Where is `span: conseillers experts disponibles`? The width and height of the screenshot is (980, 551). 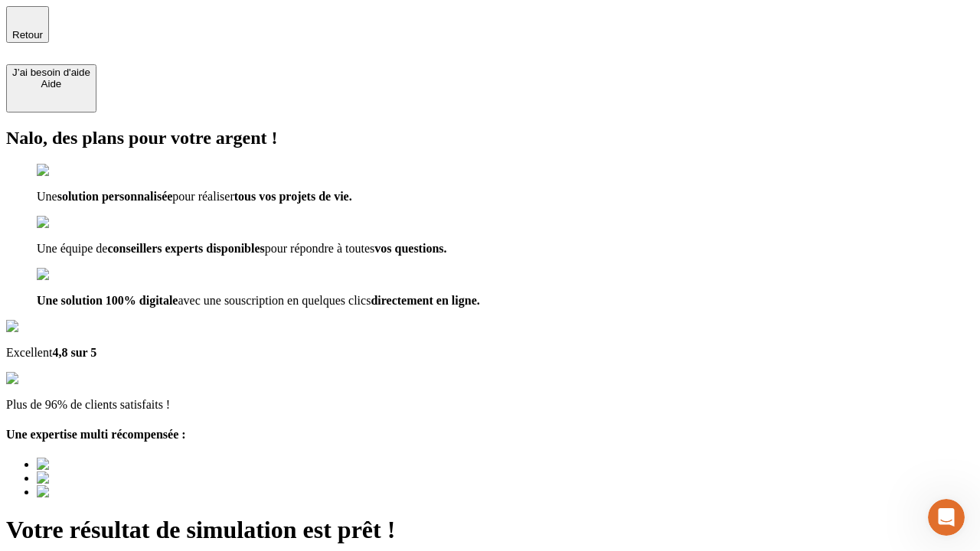
span: conseillers experts disponibles is located at coordinates (185, 248).